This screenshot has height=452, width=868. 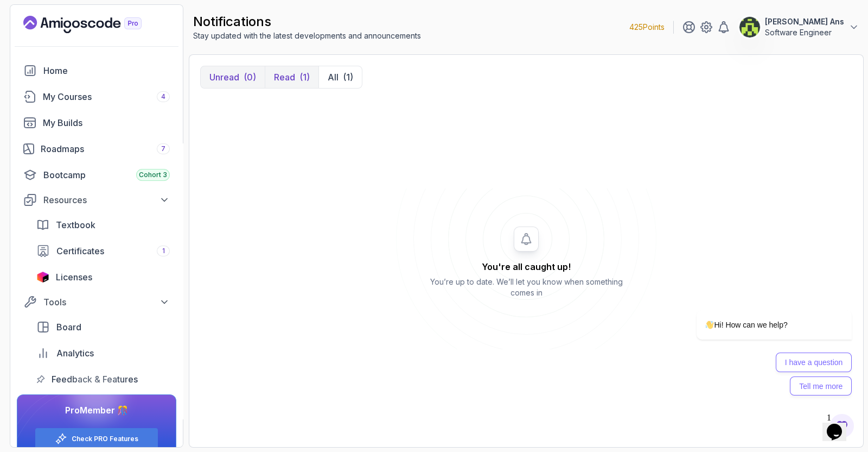 What do you see at coordinates (647, 27) in the screenshot?
I see `p: 425 Points` at bounding box center [647, 27].